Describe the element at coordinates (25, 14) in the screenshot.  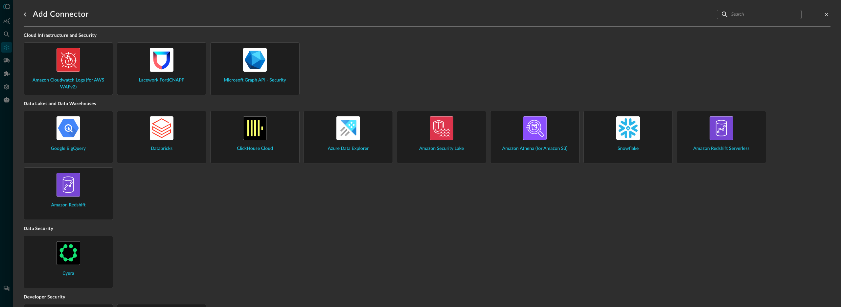
I see `button: go back` at that location.